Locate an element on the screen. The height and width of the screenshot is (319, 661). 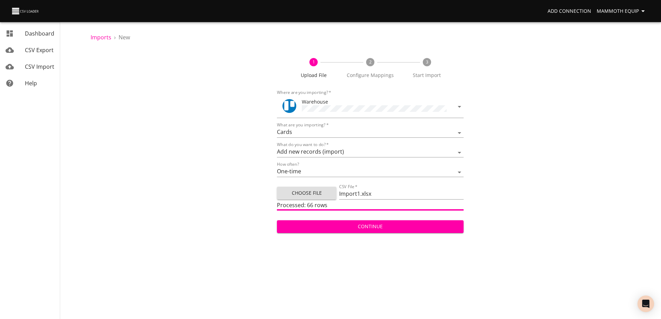
div: Open Intercom Messenger is located at coordinates (646, 304).